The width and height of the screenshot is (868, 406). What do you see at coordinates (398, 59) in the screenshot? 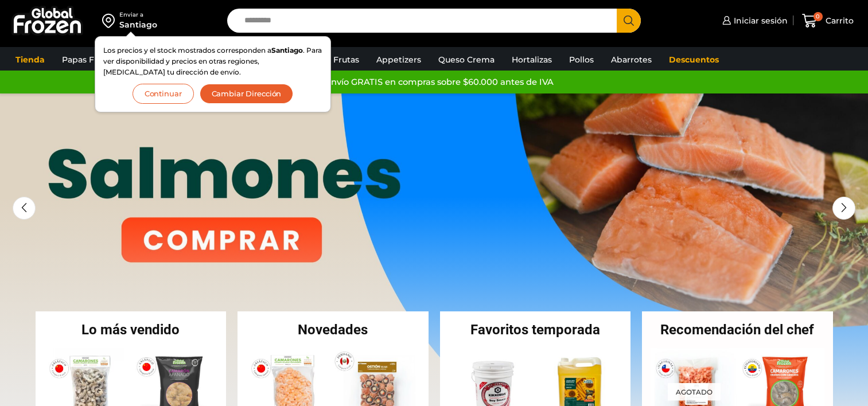
I see `a: Appetizers` at bounding box center [398, 59].